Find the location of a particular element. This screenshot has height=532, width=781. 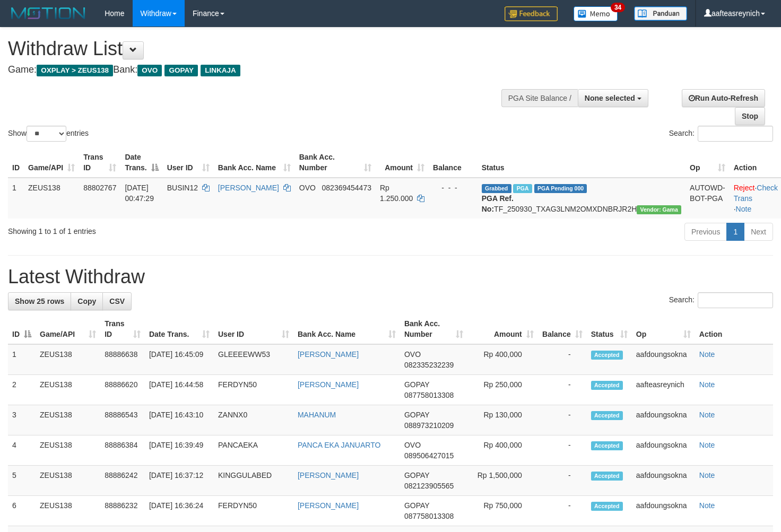

th: Bank Acc. Name: activate to sort column ascending is located at coordinates (347, 329).